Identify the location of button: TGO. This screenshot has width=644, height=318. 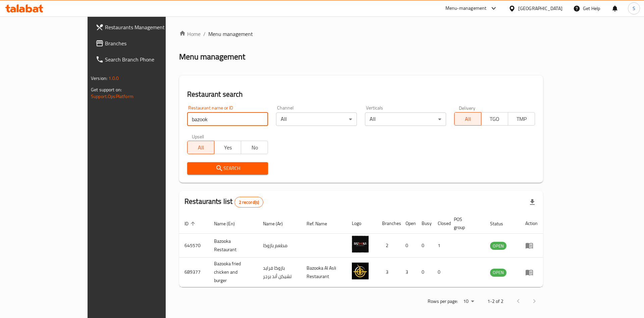
(495, 119).